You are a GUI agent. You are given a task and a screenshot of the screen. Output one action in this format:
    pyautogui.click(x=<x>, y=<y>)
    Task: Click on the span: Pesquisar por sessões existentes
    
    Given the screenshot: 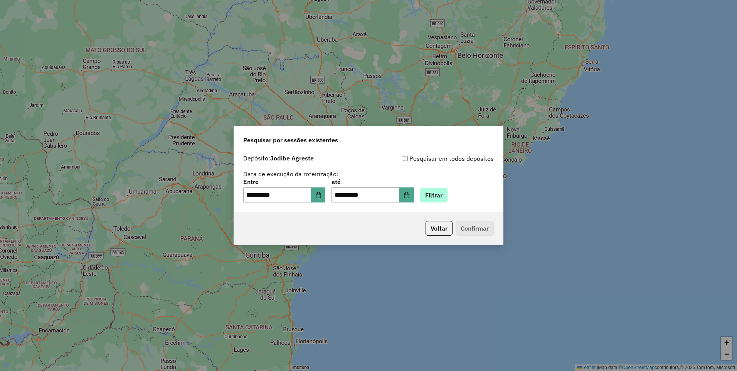 What is the action you would take?
    pyautogui.click(x=291, y=140)
    